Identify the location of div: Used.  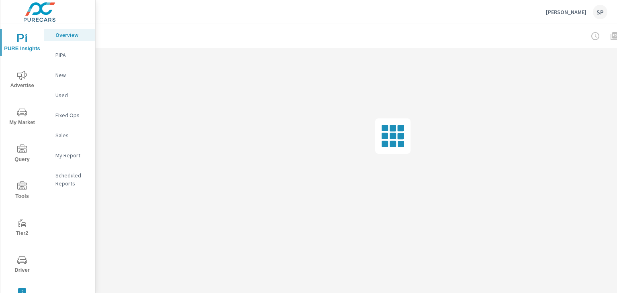
(70, 95).